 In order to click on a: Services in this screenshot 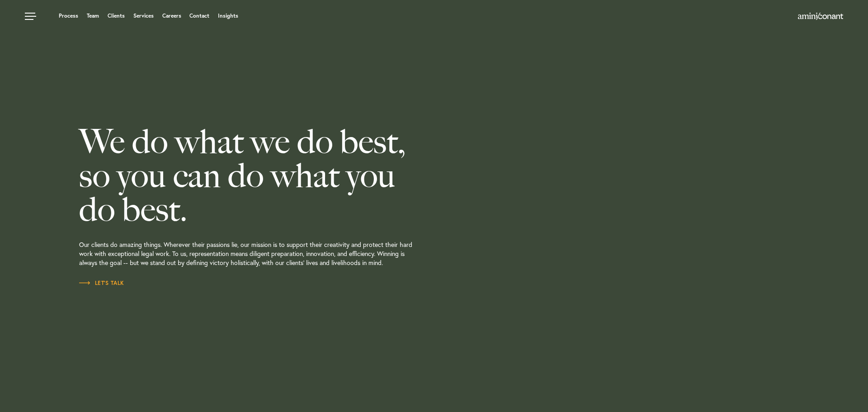, I will do `click(143, 16)`.